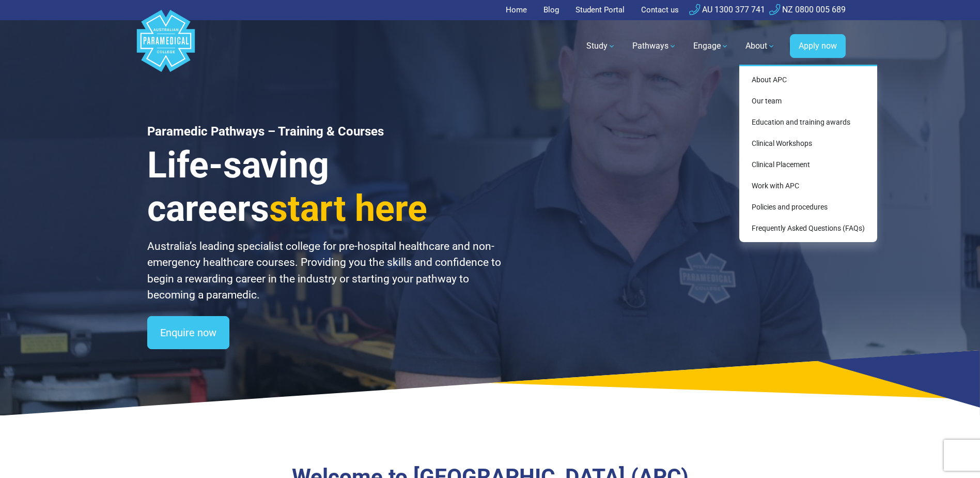 This screenshot has height=478, width=980. I want to click on a: Education and training awards, so click(809, 122).